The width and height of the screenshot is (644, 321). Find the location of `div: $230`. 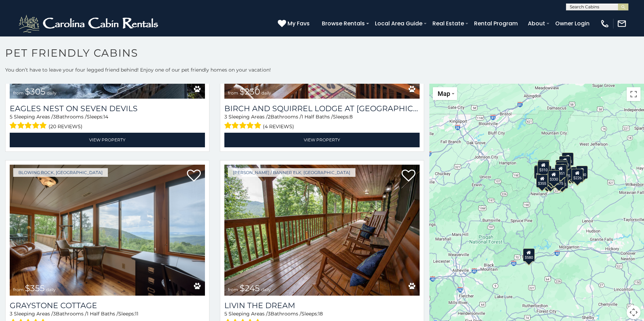

div: $230 is located at coordinates (540, 172).